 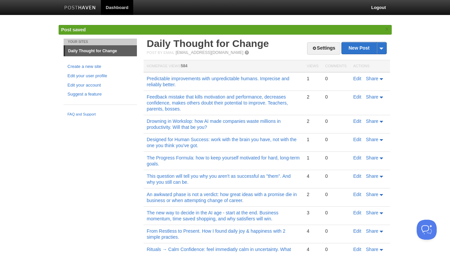 What do you see at coordinates (222, 142) in the screenshot?
I see `a: Designed for Human Success: work with the brain you have, not with the one you think you've got.` at bounding box center [222, 142].